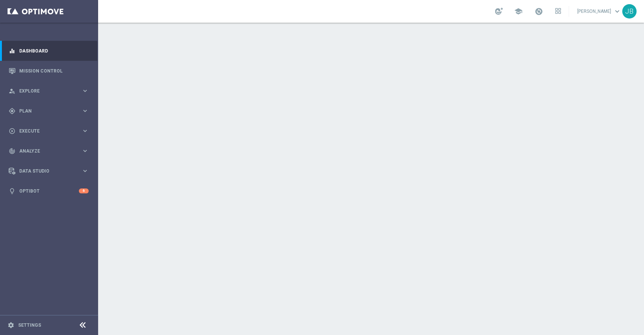 Image resolution: width=644 pixels, height=335 pixels. What do you see at coordinates (45, 151) in the screenshot?
I see `div: Analyze` at bounding box center [45, 151].